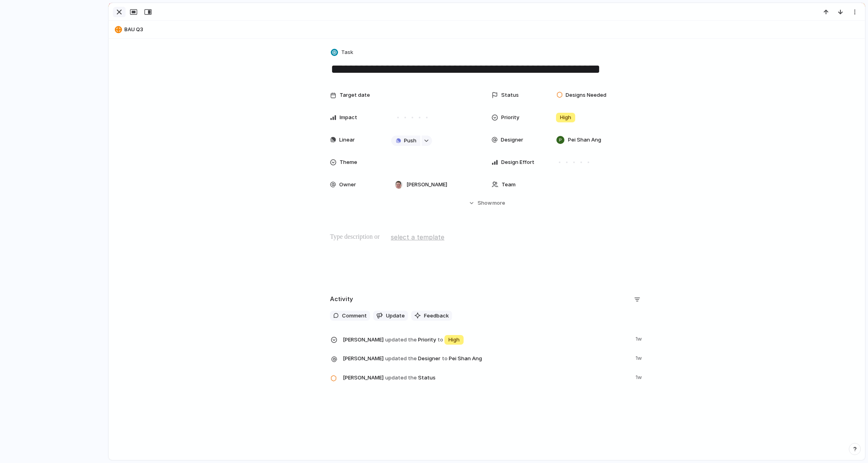 The height and width of the screenshot is (463, 868). Describe the element at coordinates (341, 299) in the screenshot. I see `h2: Activity` at that location.